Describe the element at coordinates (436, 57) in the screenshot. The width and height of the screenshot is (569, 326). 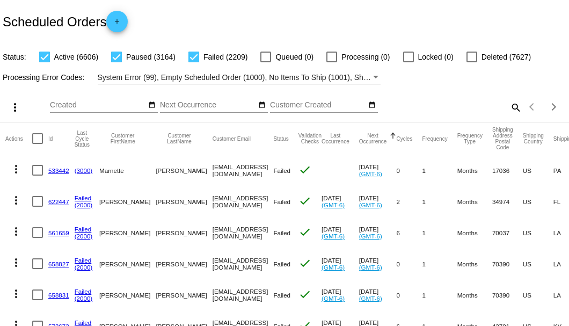
I see `span: Locked (0)` at that location.